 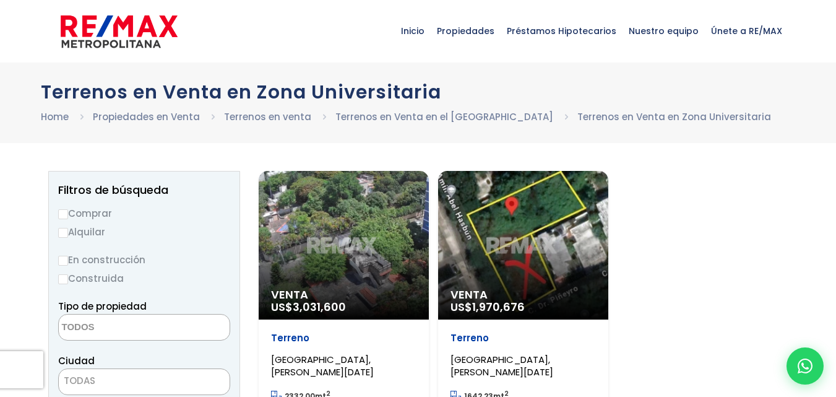 I want to click on input: En construcción, so click(x=63, y=261).